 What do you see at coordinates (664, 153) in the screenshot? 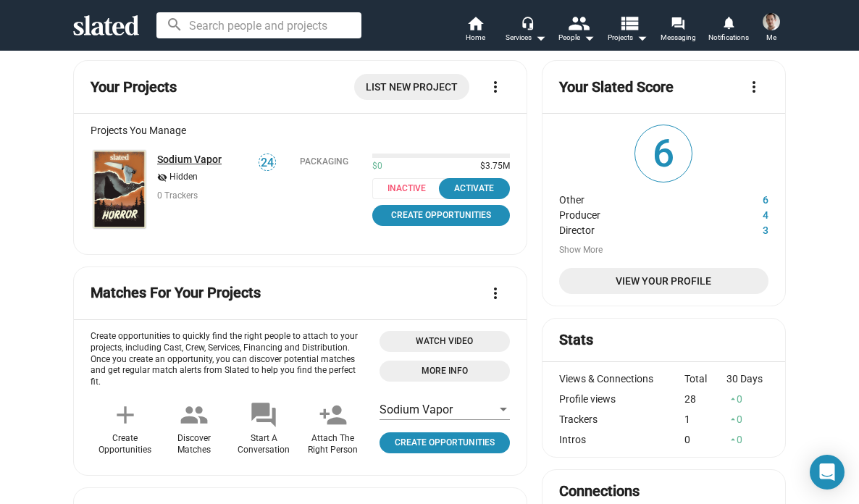
I see `span: 6` at bounding box center [664, 153].